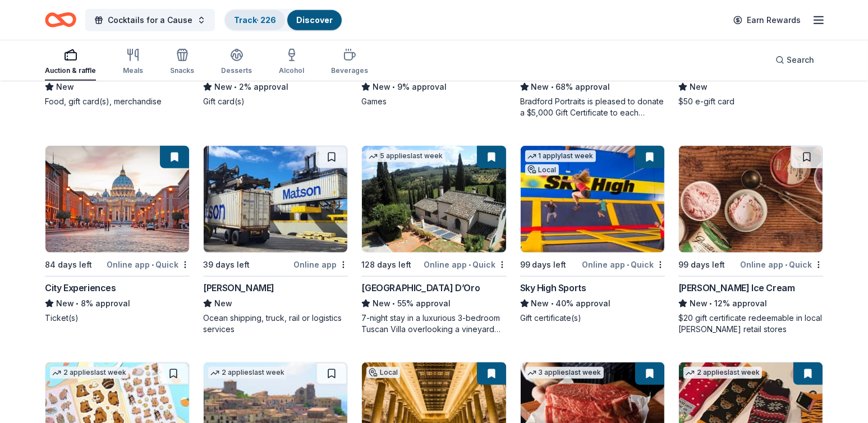  What do you see at coordinates (150, 20) in the screenshot?
I see `button: Cocktails for a Cause` at bounding box center [150, 20].